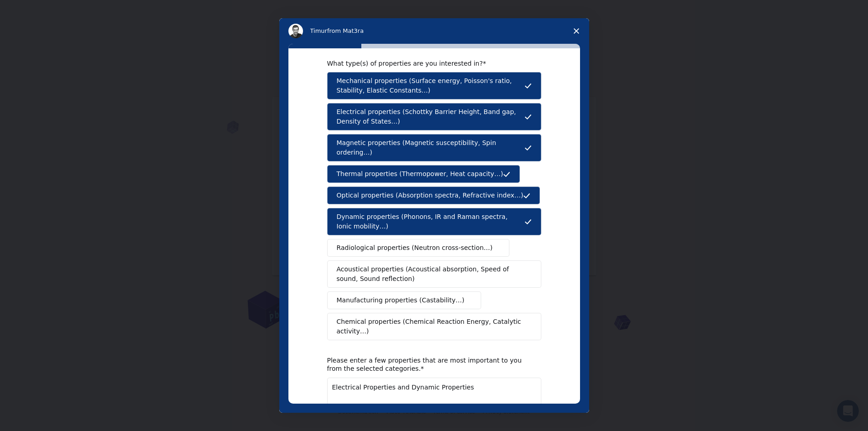 The width and height of the screenshot is (868, 431). What do you see at coordinates (431, 117) in the screenshot?
I see `span: Electrical properties (Schottky Barrier Height, Band gap, Density of States…)` at bounding box center [431, 117].